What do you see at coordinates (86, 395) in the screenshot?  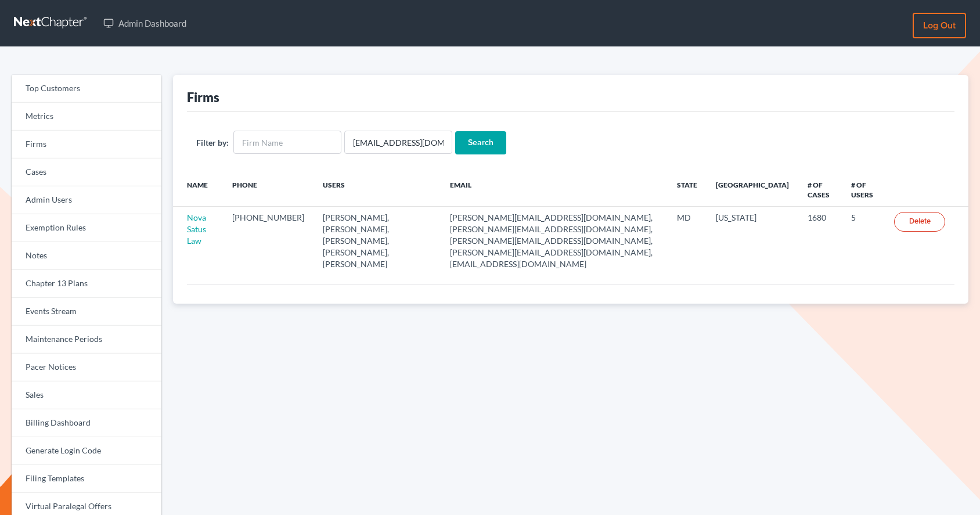 I see `a: Sales` at bounding box center [86, 395].